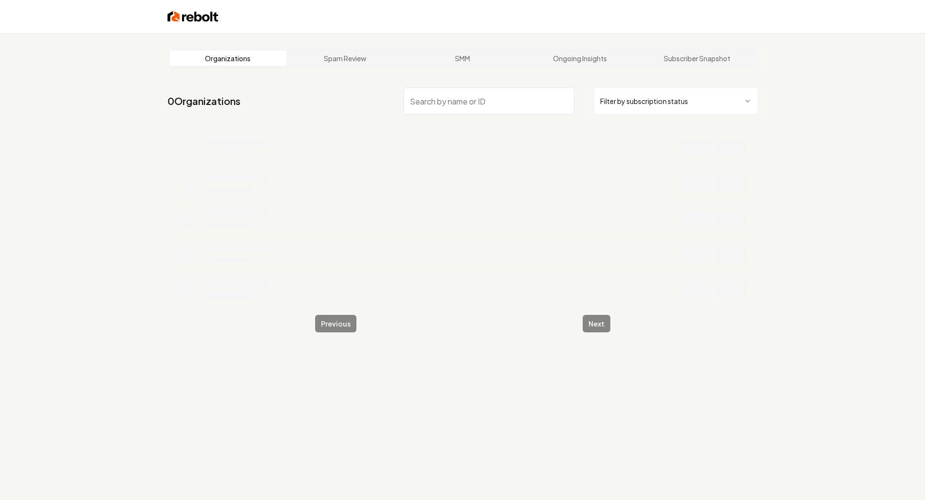 This screenshot has height=500, width=925. What do you see at coordinates (463, 58) in the screenshot?
I see `a: SMM` at bounding box center [463, 58].